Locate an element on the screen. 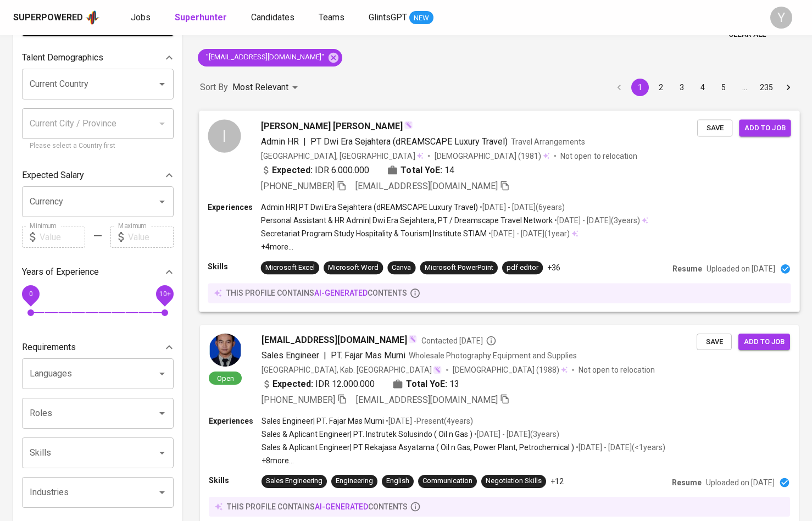  p: +4 more ... is located at coordinates (454, 247).